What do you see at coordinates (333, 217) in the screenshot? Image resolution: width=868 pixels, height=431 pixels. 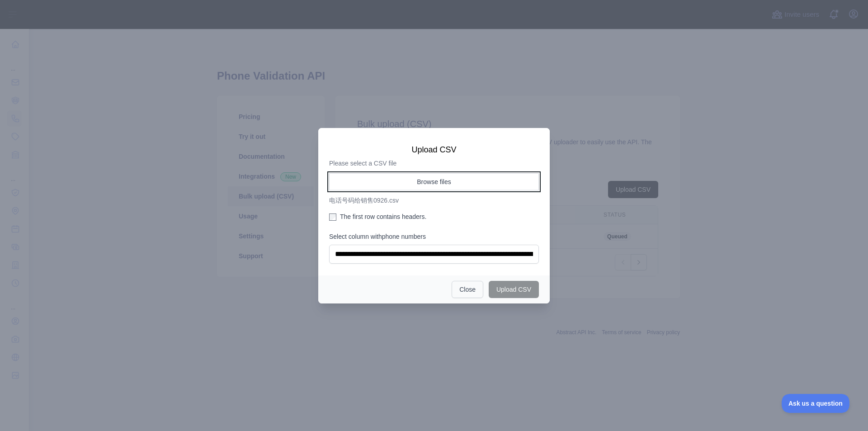 I see `input: The first row contains headers.` at bounding box center [333, 217].